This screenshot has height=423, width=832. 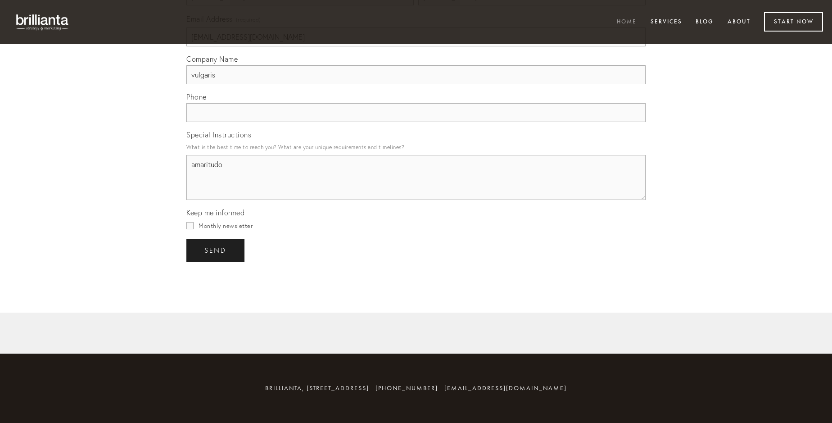 I want to click on span: send, so click(x=215, y=250).